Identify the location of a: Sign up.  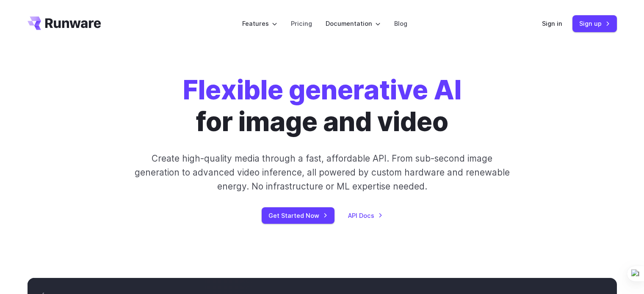
(595, 23).